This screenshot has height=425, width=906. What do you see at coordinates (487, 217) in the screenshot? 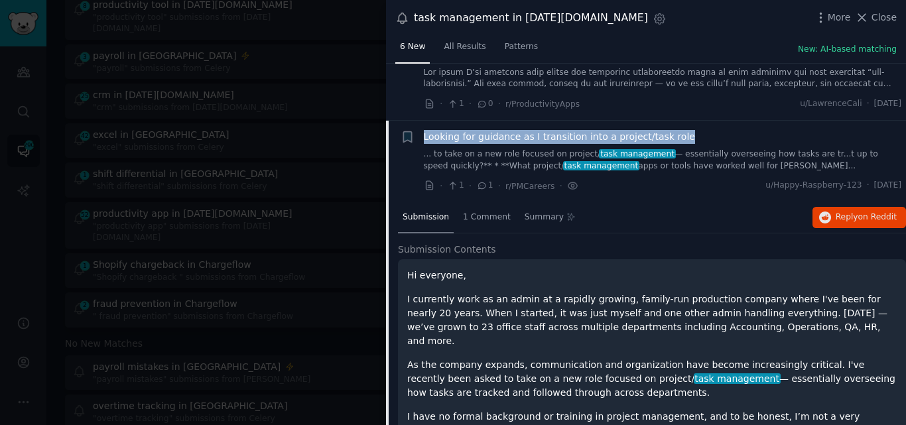
I see `span: 1 Comment` at bounding box center [487, 217].